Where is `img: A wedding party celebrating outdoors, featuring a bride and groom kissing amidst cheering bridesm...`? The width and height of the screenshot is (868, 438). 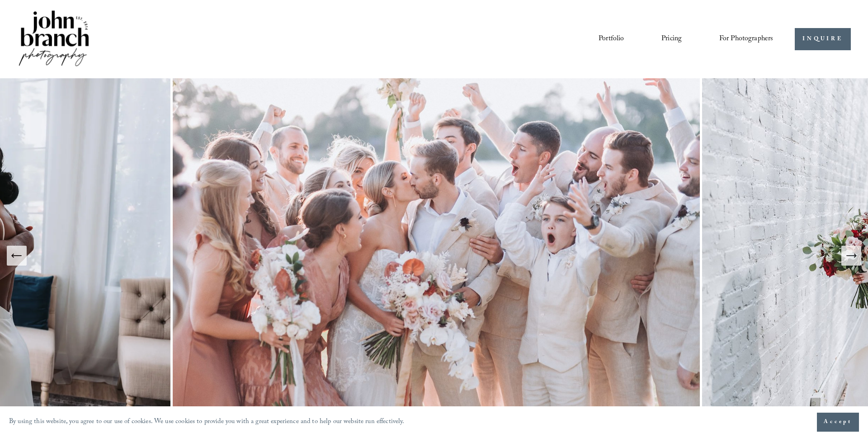
img: A wedding party celebrating outdoors, featuring a bride and groom kissing amidst cheering bridesm... is located at coordinates (436, 256).